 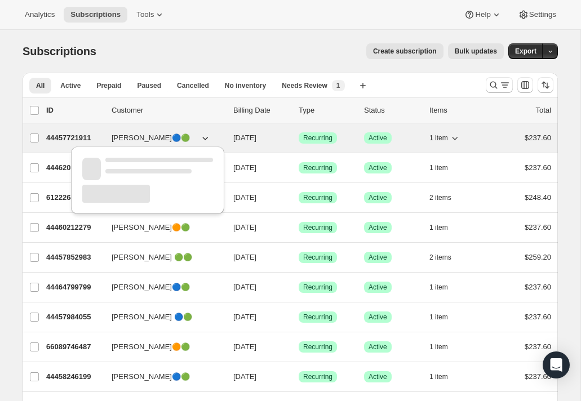 I want to click on button: Analytics, so click(x=39, y=15).